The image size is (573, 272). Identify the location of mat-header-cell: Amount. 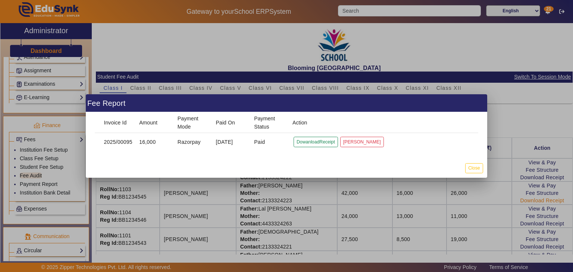
(152, 123).